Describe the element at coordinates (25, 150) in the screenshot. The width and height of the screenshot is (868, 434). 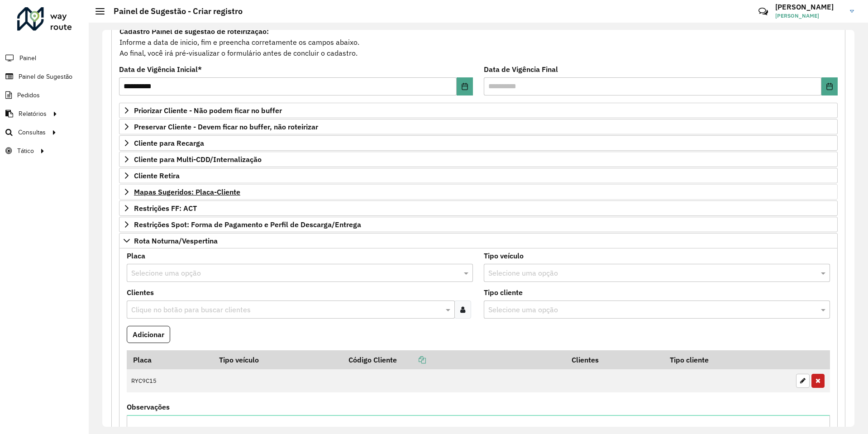
I see `span: Tático` at that location.